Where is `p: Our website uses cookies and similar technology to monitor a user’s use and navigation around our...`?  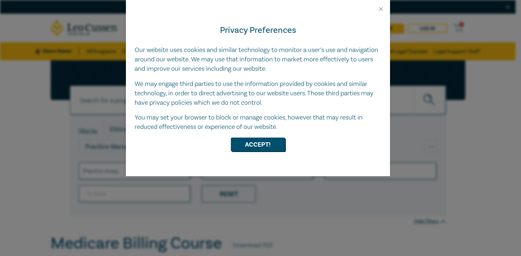 p: Our website uses cookies and similar technology to monitor a user’s use and navigation around our... is located at coordinates (258, 60).